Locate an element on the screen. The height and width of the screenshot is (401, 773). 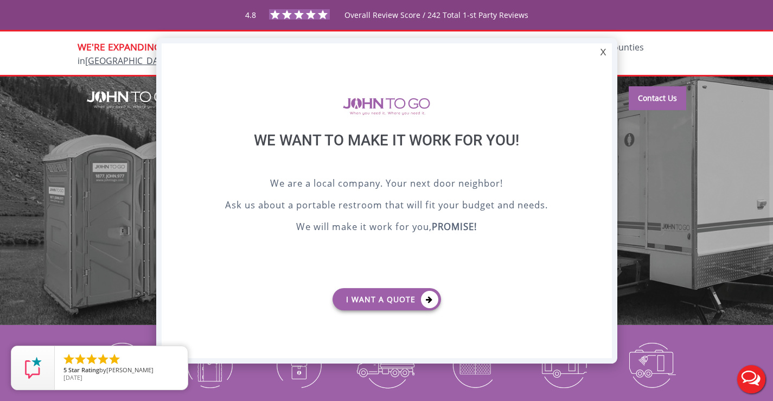
span: 5 is located at coordinates (65, 370).